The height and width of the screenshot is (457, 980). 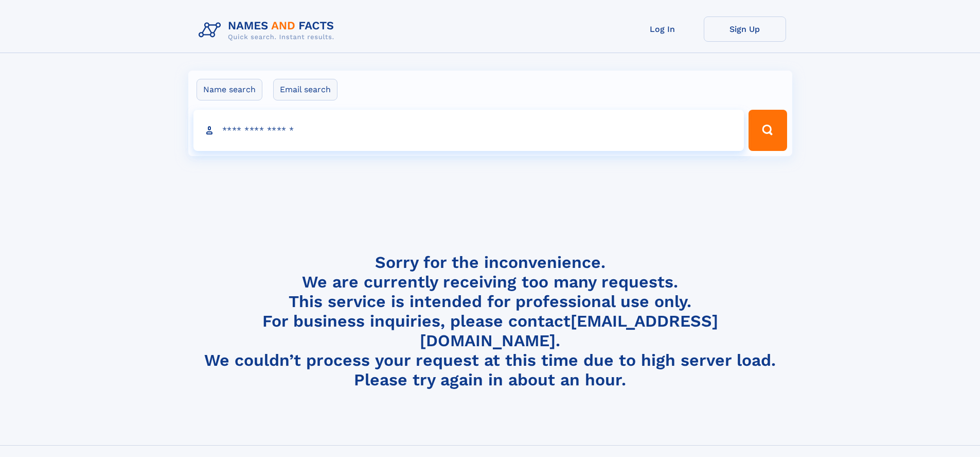 What do you see at coordinates (305, 89) in the screenshot?
I see `label: Email search` at bounding box center [305, 89].